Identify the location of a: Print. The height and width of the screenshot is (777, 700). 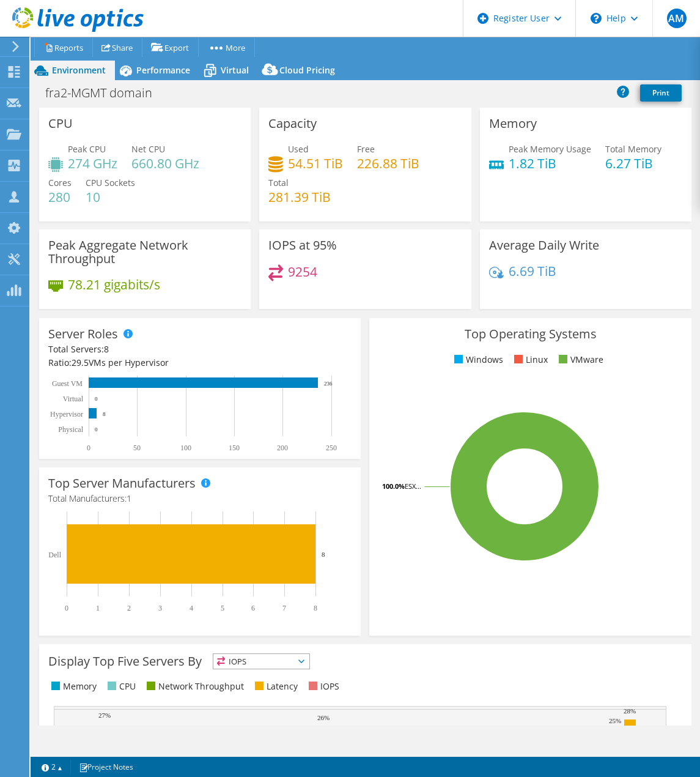
(661, 93).